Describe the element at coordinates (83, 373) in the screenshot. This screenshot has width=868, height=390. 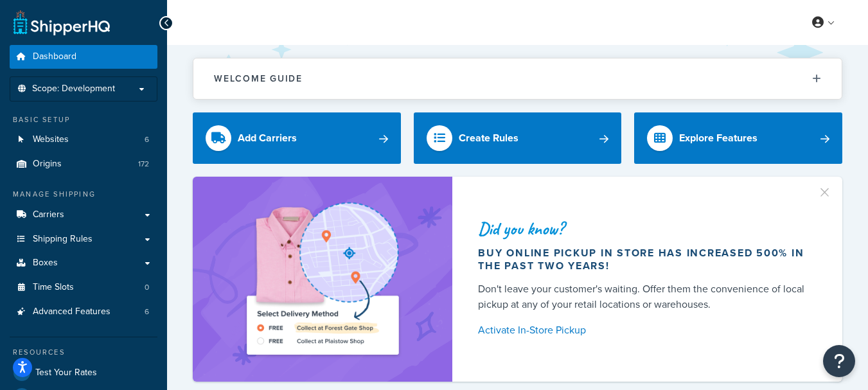
I see `li: Test Your Rates` at that location.